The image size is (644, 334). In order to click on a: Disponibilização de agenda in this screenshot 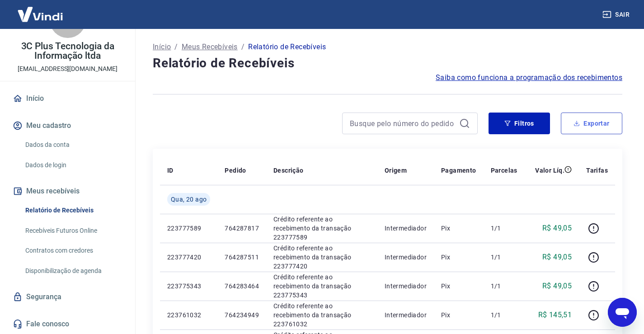, I will do `click(73, 271)`.